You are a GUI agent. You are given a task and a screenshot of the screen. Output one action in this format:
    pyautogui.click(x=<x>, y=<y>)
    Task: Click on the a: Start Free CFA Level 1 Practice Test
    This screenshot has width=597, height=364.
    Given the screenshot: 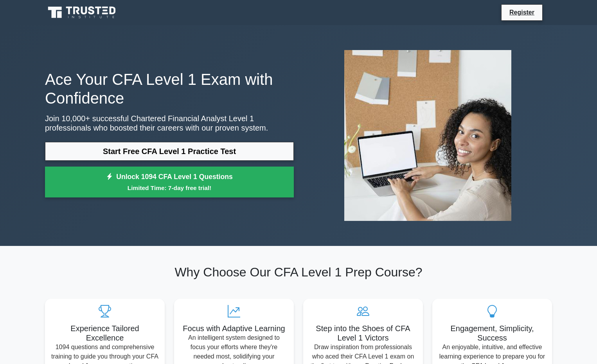 What is the action you would take?
    pyautogui.click(x=169, y=151)
    